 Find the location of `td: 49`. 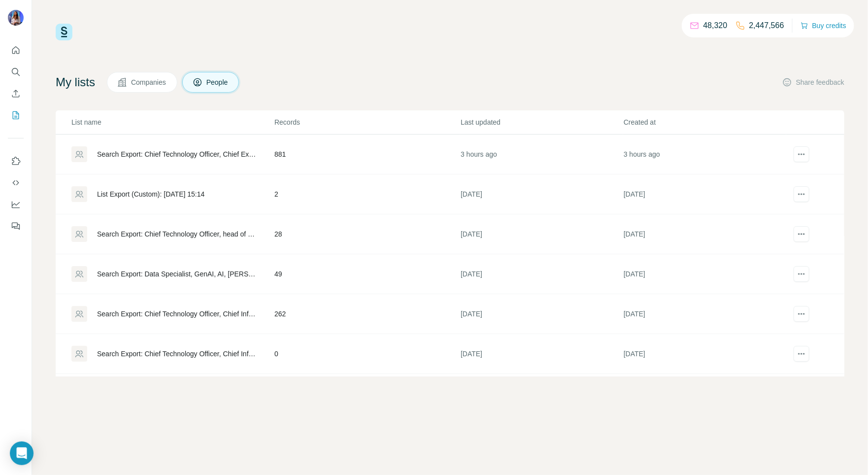

td: 49 is located at coordinates (367, 274).